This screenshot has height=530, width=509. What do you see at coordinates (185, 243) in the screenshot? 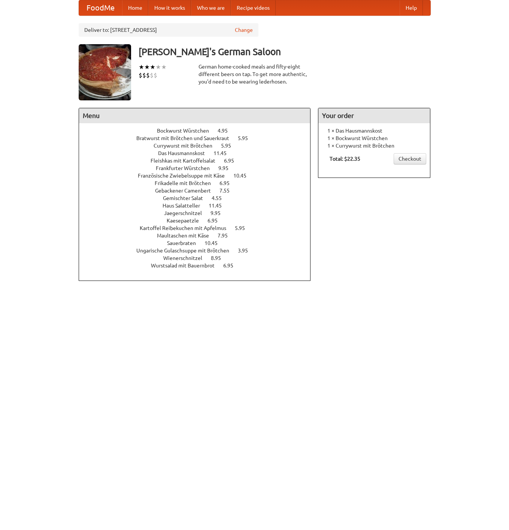
I see `span: Sauerbraten` at bounding box center [185, 243].